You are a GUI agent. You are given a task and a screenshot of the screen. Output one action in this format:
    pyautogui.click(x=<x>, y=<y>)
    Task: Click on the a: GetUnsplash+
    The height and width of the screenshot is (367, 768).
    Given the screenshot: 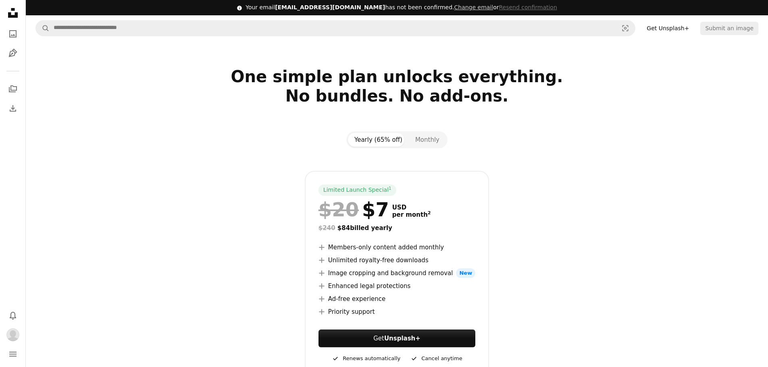 What is the action you would take?
    pyautogui.click(x=397, y=339)
    